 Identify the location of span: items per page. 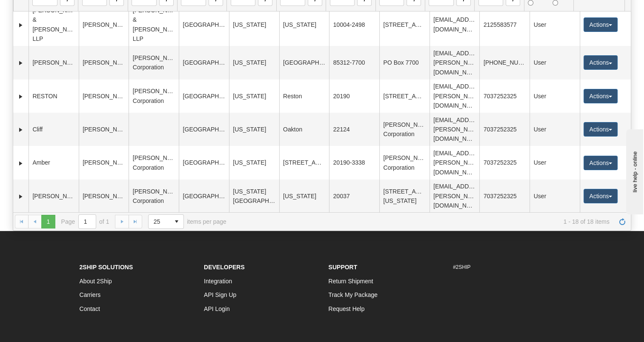
(187, 222).